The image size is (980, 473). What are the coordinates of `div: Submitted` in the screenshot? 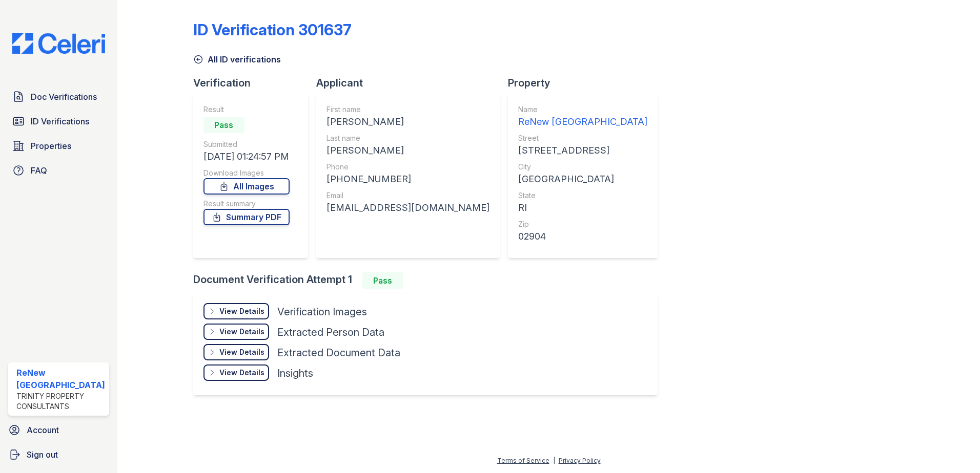 It's located at (247, 144).